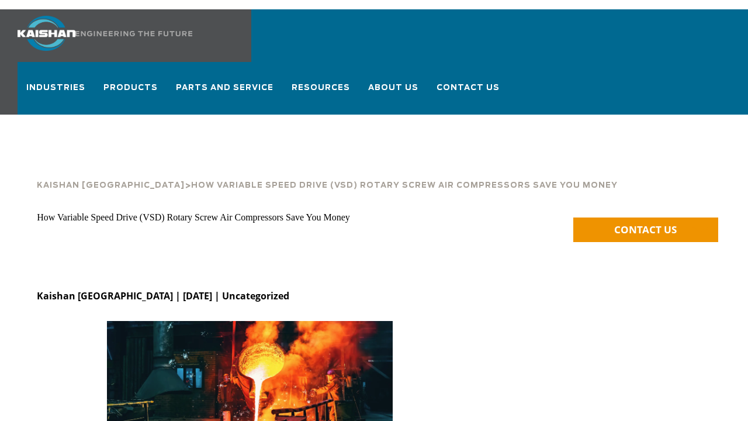 Image resolution: width=748 pixels, height=421 pixels. I want to click on a: Kaishan USA, so click(121, 36).